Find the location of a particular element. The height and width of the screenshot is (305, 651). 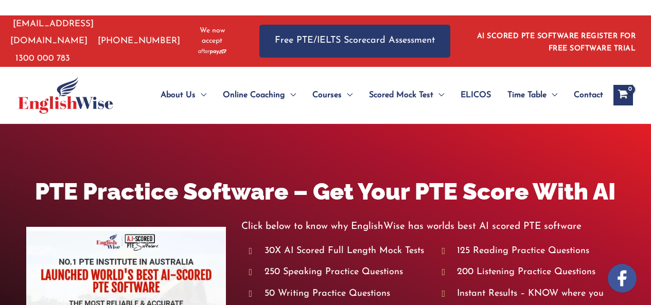

span: Contact is located at coordinates (588, 95).